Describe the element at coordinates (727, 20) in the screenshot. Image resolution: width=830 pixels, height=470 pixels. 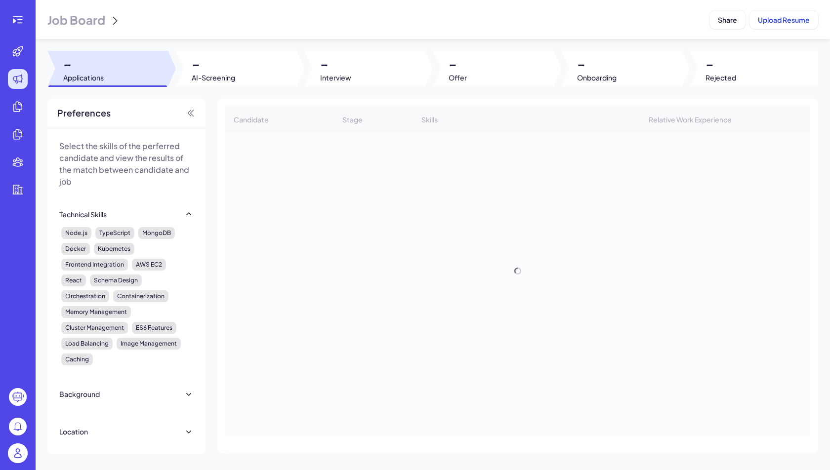
I see `span: Share` at that location.